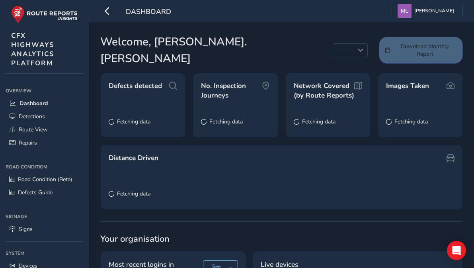 The image size is (474, 268). I want to click on span: Images Taken, so click(407, 86).